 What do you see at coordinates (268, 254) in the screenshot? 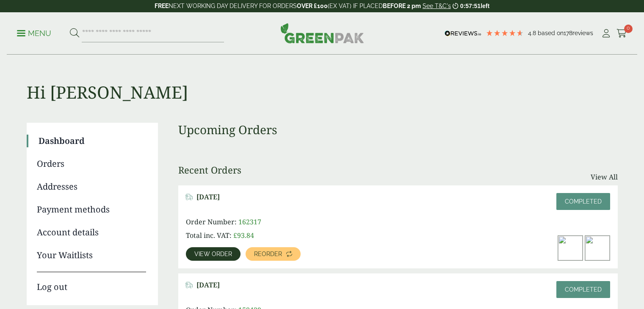
I see `span: Reorder` at bounding box center [268, 254].